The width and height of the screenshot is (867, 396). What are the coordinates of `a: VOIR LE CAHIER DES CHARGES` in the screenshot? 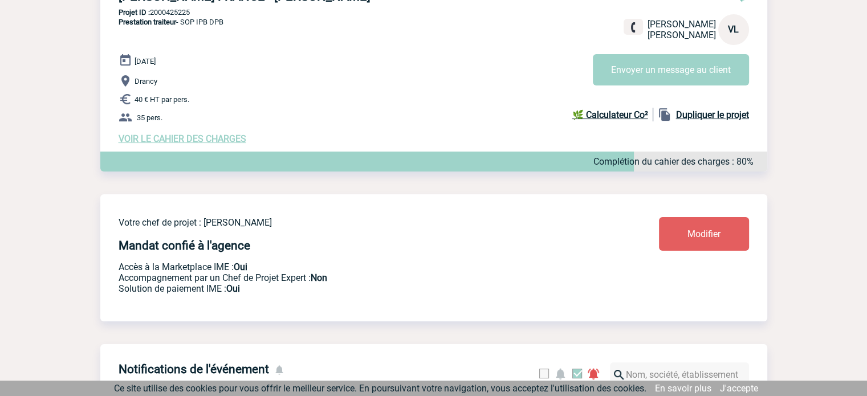 It's located at (182, 138).